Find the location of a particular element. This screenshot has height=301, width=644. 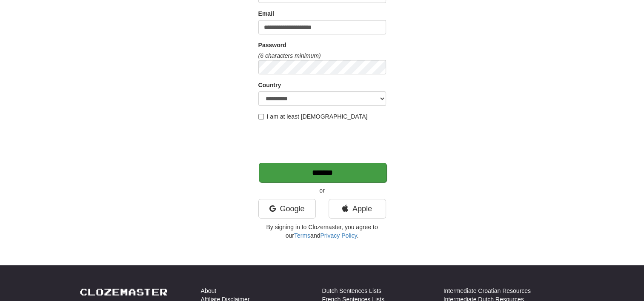

a: Apple is located at coordinates (357, 209).